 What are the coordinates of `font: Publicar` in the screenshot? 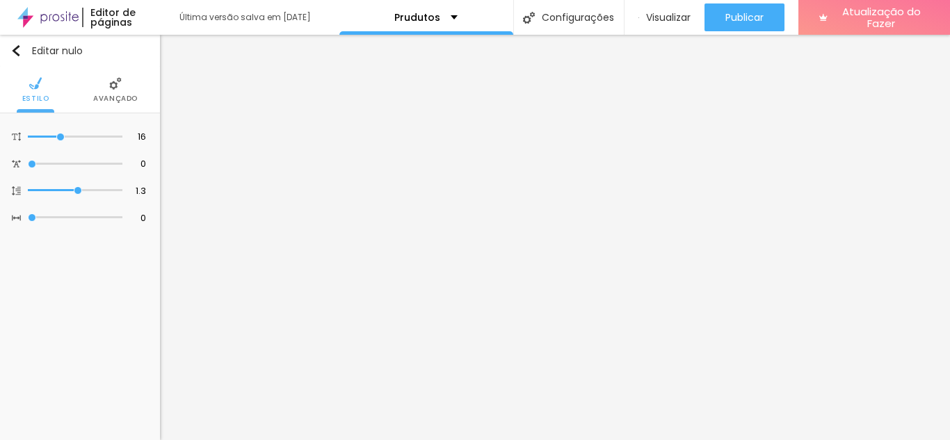 It's located at (744, 17).